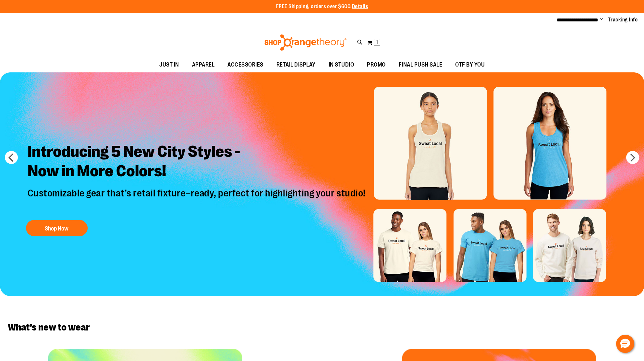 Image resolution: width=644 pixels, height=361 pixels. Describe the element at coordinates (376, 64) in the screenshot. I see `span: PROMO` at that location.